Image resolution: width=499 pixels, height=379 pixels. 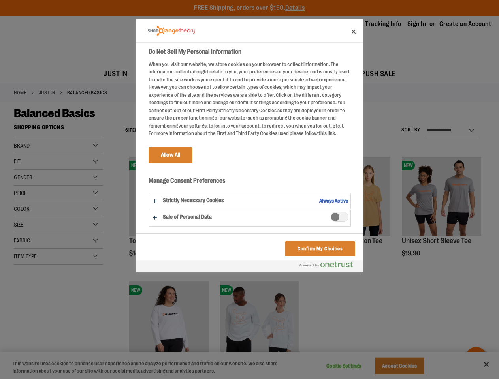 What do you see at coordinates (250, 183) in the screenshot?
I see `h3: Manage Consent Preferences` at bounding box center [250, 183].